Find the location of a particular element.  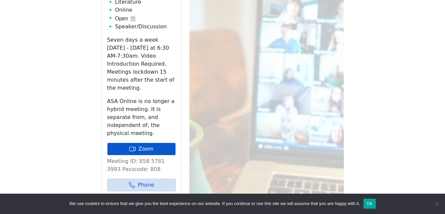

p: ASA Online is no longer a hybrid meeting. It is separate from, and independent of, the physical m... is located at coordinates (142, 117).